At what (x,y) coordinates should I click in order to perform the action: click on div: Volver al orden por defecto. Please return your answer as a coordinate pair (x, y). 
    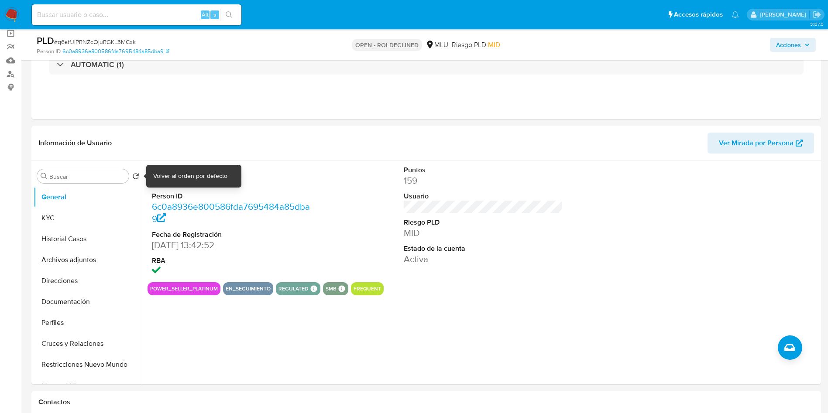
    Looking at the image, I should click on (190, 176).